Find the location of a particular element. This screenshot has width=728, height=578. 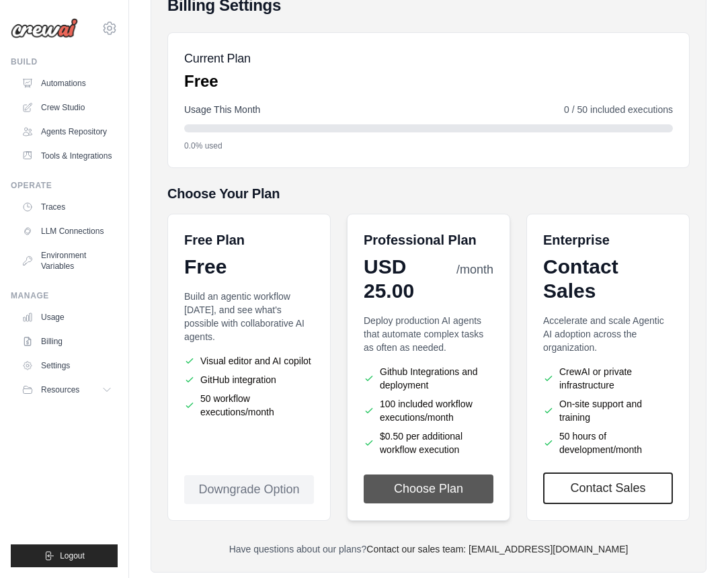

div: Operate is located at coordinates (64, 186).